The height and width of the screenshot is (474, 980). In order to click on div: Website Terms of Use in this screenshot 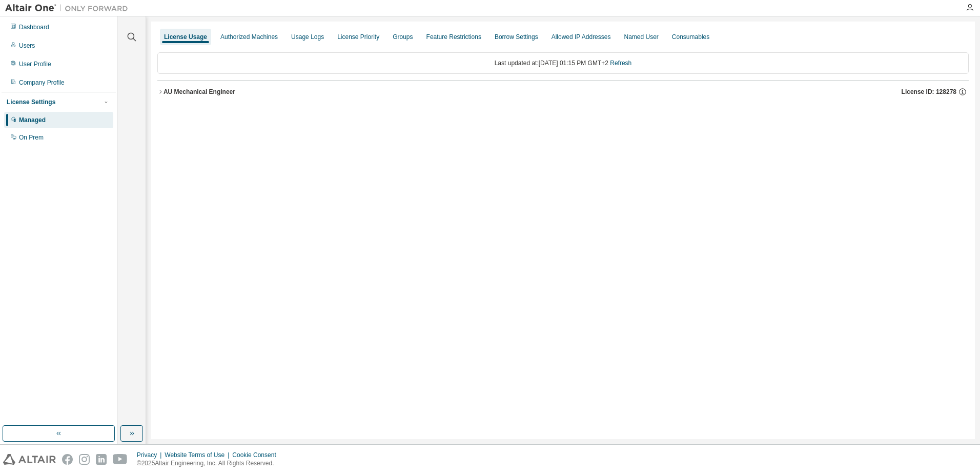, I will do `click(198, 455)`.